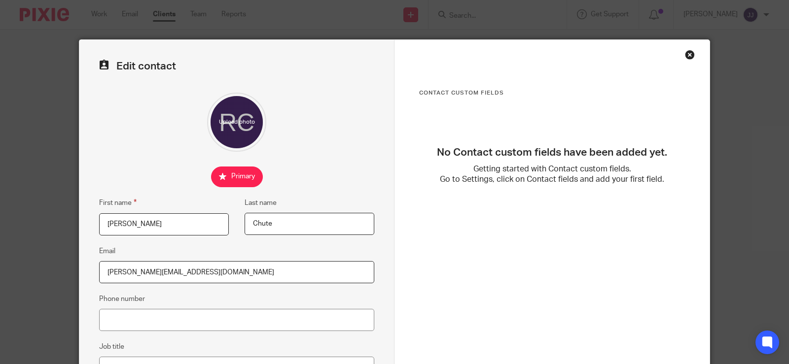  What do you see at coordinates (122, 299) in the screenshot?
I see `label: Phone number` at bounding box center [122, 299].